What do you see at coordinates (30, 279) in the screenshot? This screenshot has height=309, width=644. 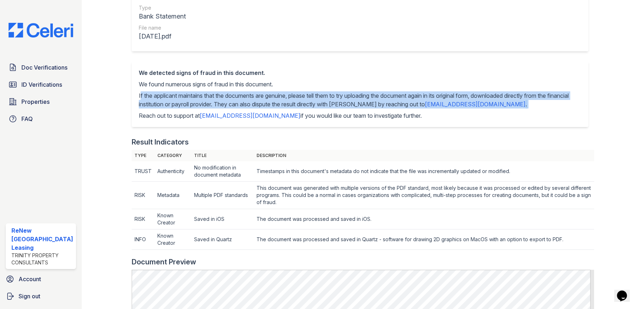 I see `span: Account` at bounding box center [30, 279].